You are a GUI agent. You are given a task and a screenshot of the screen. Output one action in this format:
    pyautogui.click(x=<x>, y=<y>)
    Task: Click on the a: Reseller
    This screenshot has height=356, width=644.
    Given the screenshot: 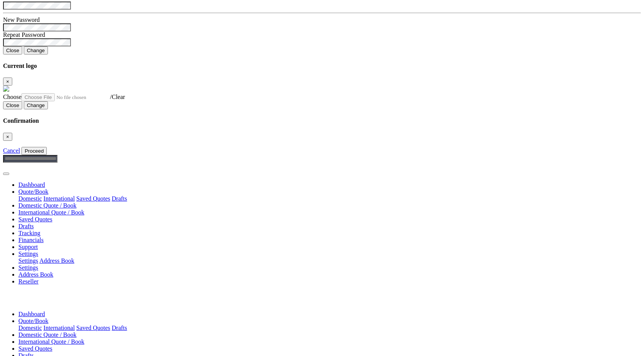 What is the action you would take?
    pyautogui.click(x=28, y=282)
    